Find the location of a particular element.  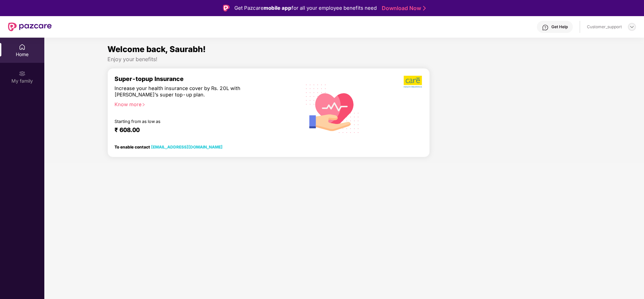

div: Know more is located at coordinates (203, 104).